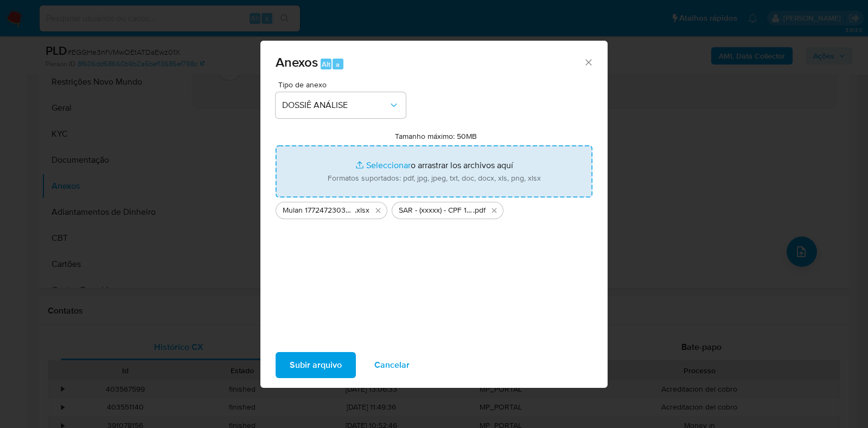 This screenshot has width=868, height=428. I want to click on span: DOSSIÊ ANÁLISE, so click(336, 105).